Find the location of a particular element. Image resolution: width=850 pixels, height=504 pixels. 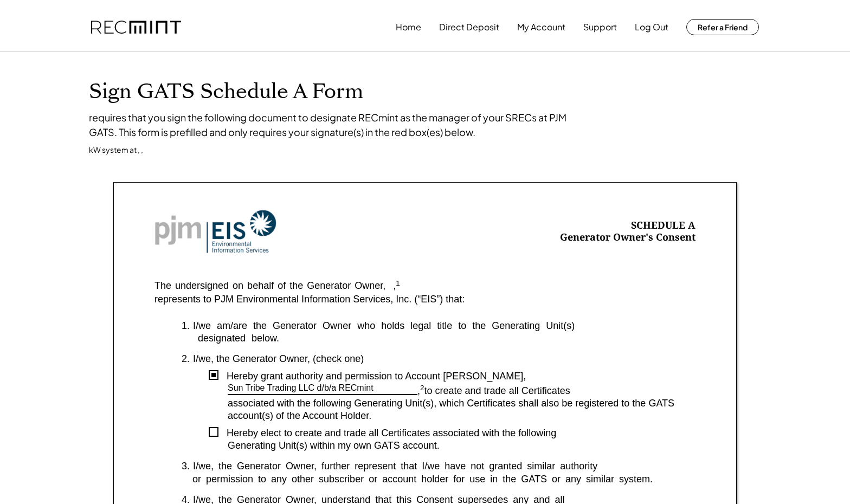

div: Generating Unit(s) within my own GATS account. is located at coordinates (462, 445).